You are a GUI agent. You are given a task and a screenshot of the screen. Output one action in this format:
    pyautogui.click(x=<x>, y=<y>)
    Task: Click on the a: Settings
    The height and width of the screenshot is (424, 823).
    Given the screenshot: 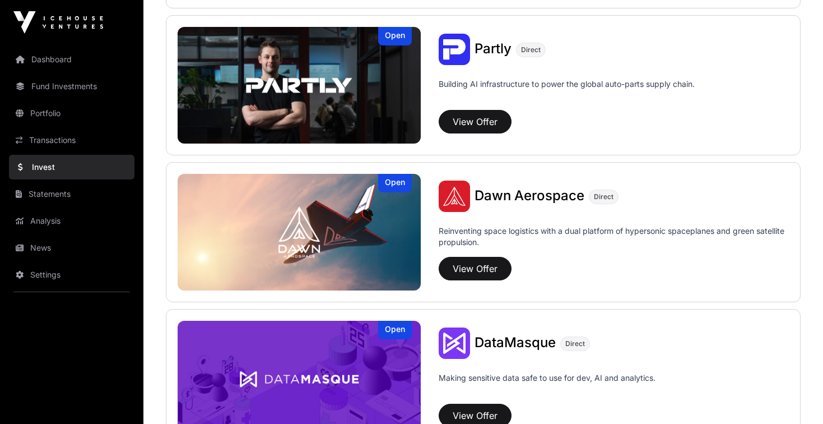 What is the action you would take?
    pyautogui.click(x=72, y=275)
    